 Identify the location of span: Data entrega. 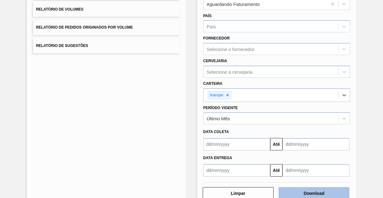
(217, 158).